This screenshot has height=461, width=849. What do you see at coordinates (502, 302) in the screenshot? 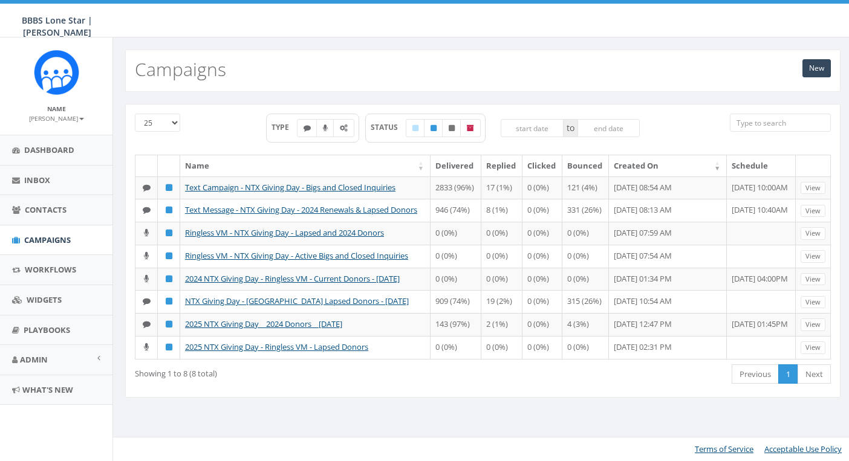
I see `td: 19 (2%)` at bounding box center [502, 302].